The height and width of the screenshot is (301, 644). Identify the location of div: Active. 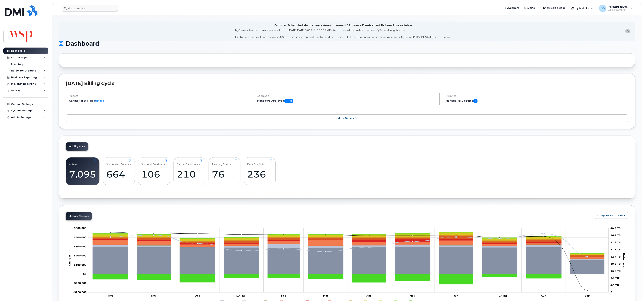
(73, 162).